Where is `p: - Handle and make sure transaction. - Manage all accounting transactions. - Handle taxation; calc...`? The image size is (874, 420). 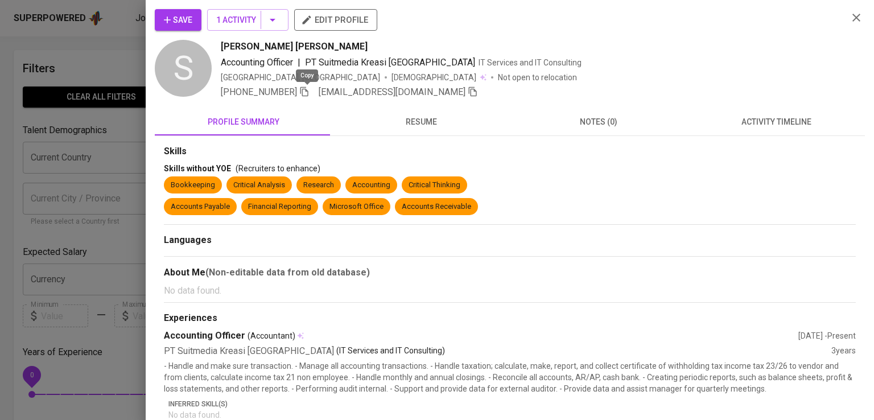 p: - Handle and make sure transaction. - Manage all accounting transactions. - Handle taxation; calc... is located at coordinates (510, 377).